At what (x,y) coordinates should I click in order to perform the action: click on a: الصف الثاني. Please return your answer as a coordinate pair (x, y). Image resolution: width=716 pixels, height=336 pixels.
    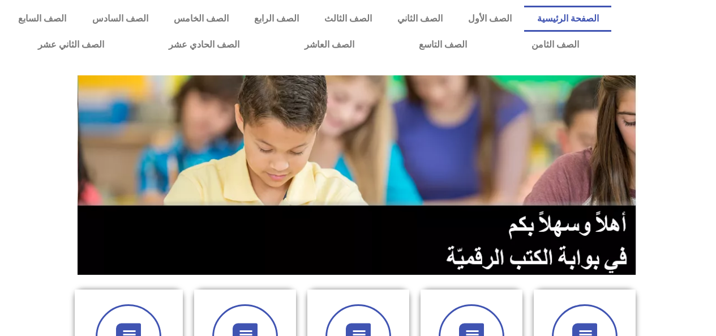
    Looking at the image, I should click on (419, 19).